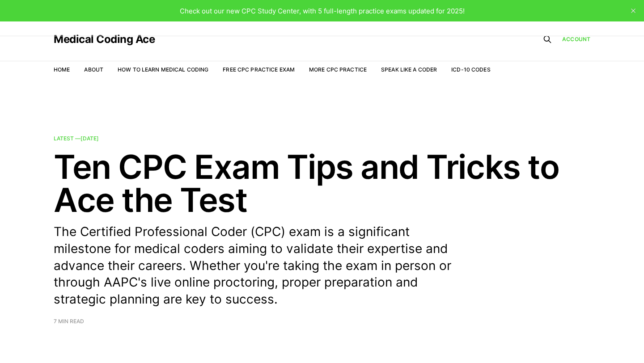  I want to click on a: Speak Like a Coder, so click(409, 69).